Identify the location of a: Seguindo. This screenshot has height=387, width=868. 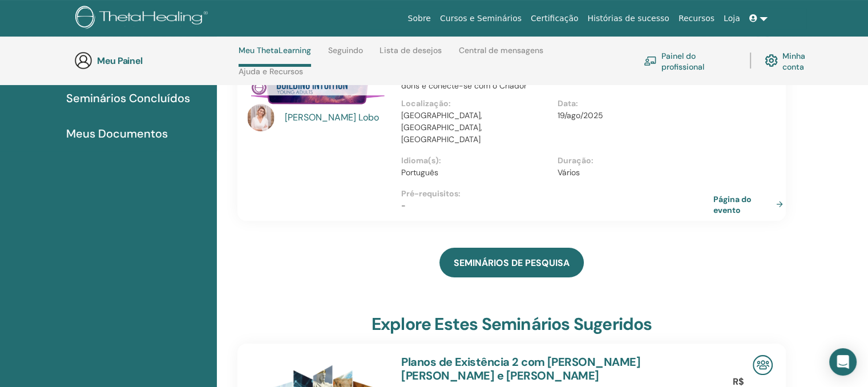
(345, 55).